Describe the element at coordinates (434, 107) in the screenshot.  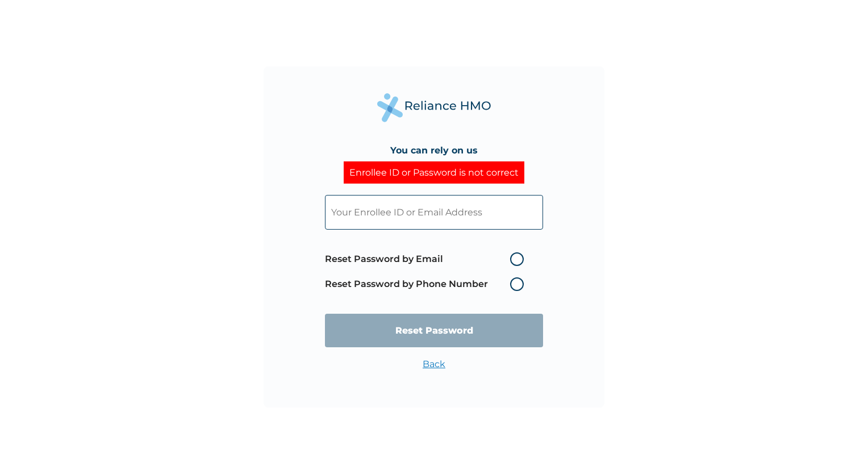
I see `img: Reliance Health's Logo` at that location.